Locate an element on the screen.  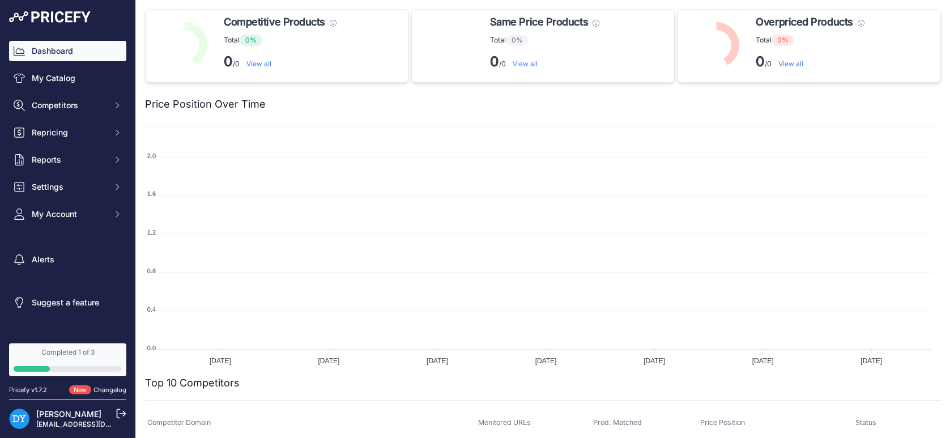
span: Settings is located at coordinates (69, 187).